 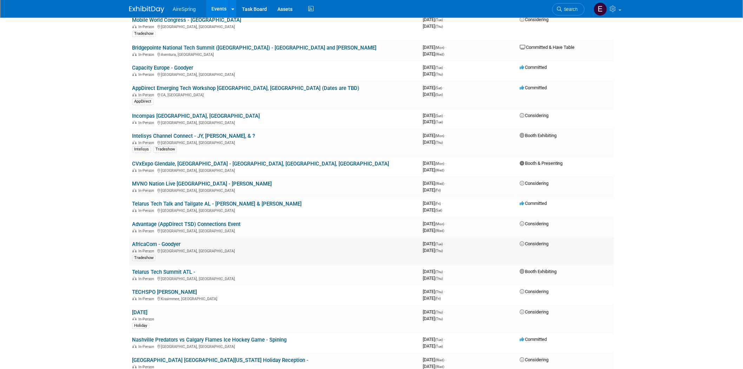 I want to click on span: Booth Exhibiting, so click(x=538, y=271).